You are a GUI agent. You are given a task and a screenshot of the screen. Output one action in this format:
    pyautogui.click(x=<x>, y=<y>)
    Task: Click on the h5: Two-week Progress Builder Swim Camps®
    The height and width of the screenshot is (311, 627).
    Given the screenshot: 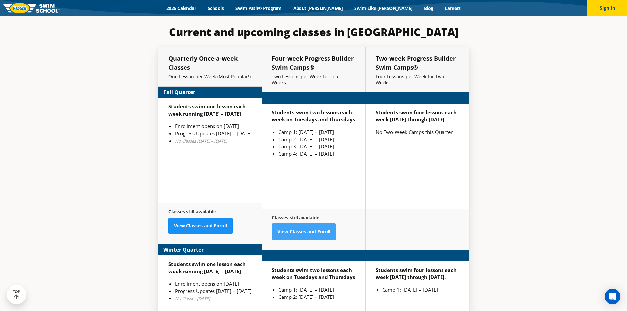 What is the action you would take?
    pyautogui.click(x=417, y=63)
    